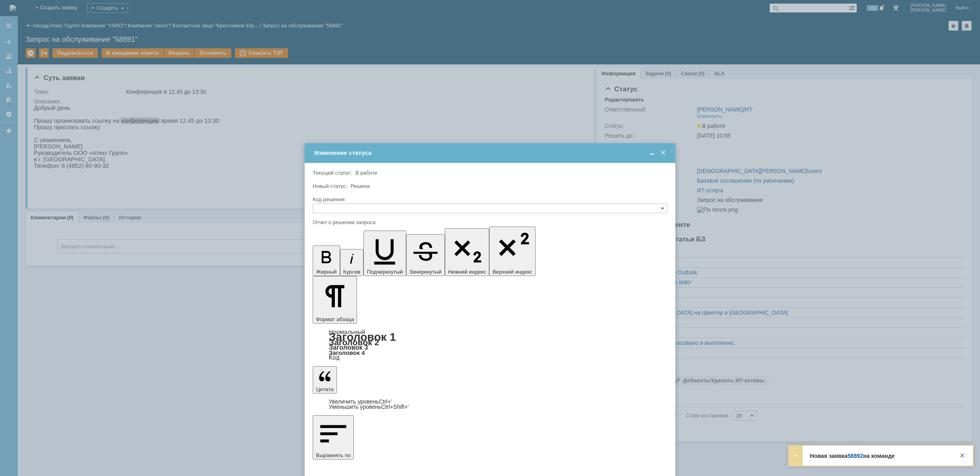 Image resolution: width=980 pixels, height=476 pixels. Describe the element at coordinates (346, 353) in the screenshot. I see `a: Заголовок 4` at that location.